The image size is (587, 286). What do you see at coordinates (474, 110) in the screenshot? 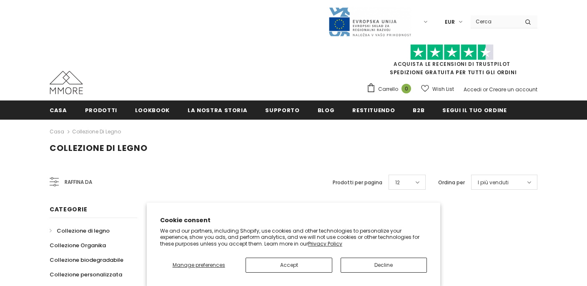
I see `span: Segui il tuo ordine` at bounding box center [474, 110].